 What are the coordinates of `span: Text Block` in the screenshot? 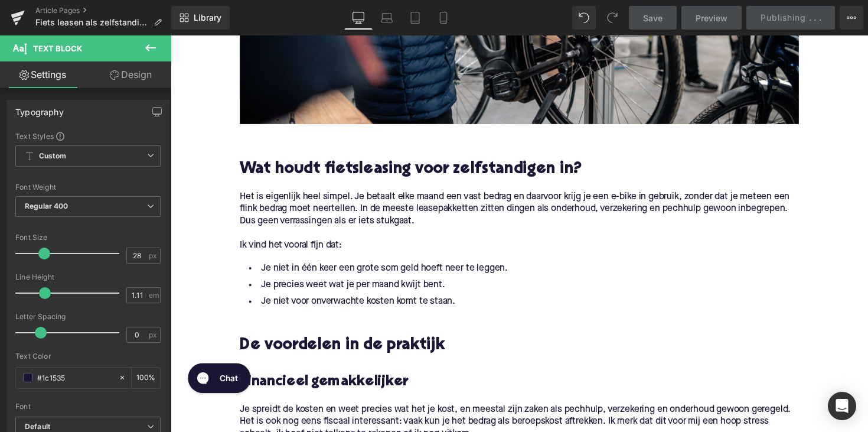 It's located at (57, 48).